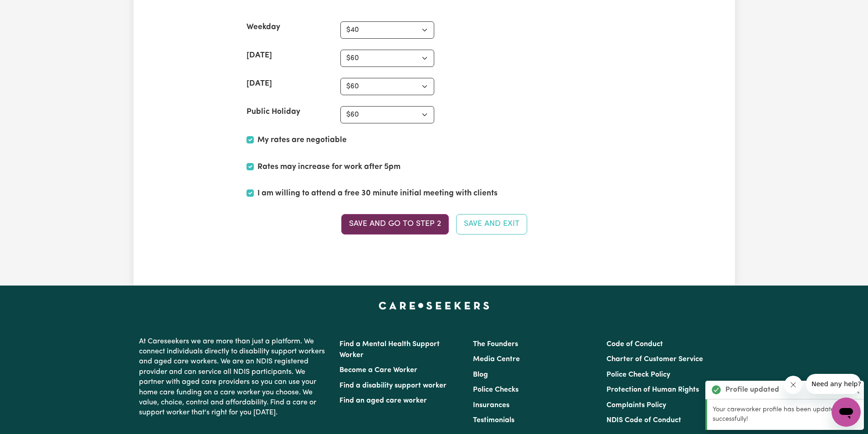 Image resolution: width=868 pixels, height=434 pixels. What do you see at coordinates (495, 344) in the screenshot?
I see `a: The Founders` at bounding box center [495, 344].